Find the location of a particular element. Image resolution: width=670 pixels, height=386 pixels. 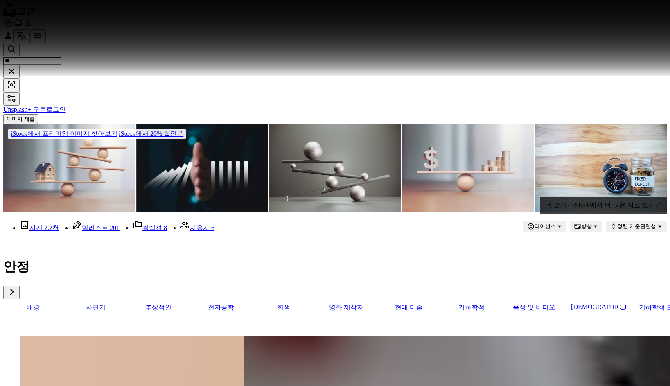

button: 이미지 제출 is located at coordinates (20, 119).